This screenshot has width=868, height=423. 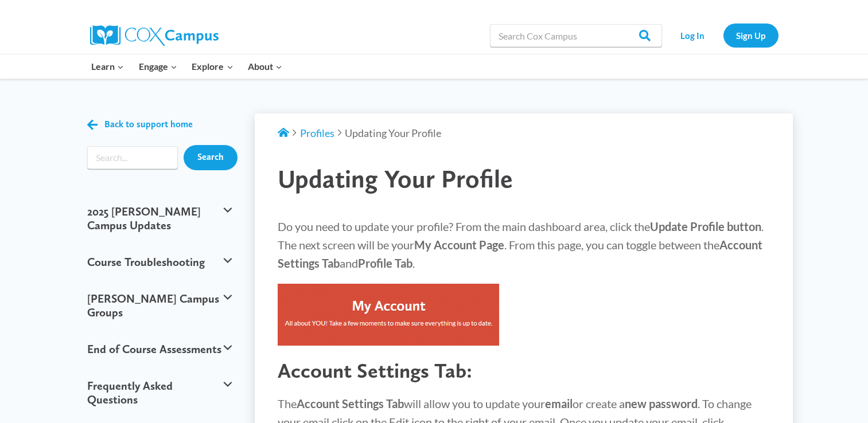 What do you see at coordinates (350, 404) in the screenshot?
I see `strong: Account Settings Tab` at bounding box center [350, 404].